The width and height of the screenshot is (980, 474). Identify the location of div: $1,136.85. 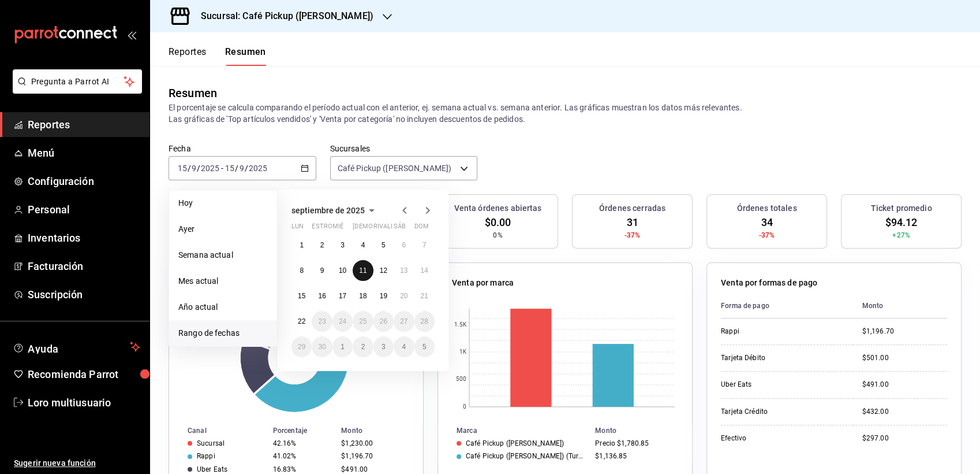
(634, 456).